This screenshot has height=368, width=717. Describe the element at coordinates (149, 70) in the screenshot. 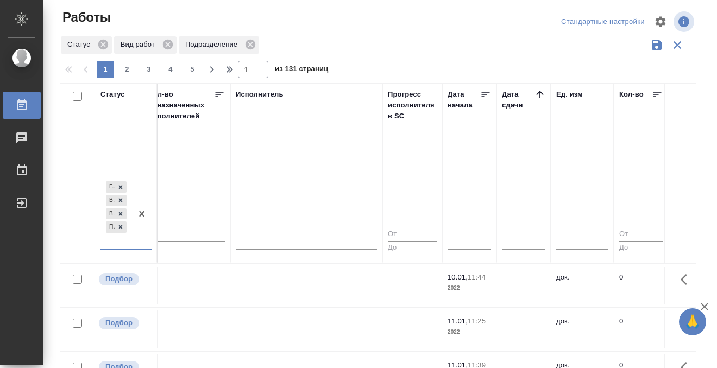

I see `button: 3` at that location.